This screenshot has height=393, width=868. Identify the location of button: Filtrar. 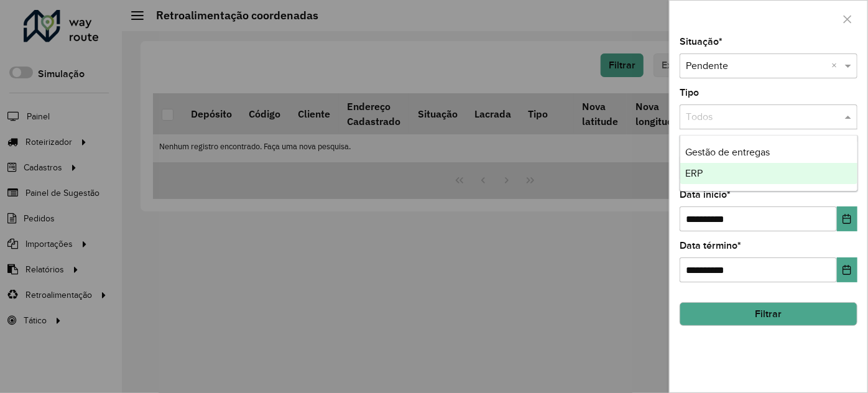
(769, 314).